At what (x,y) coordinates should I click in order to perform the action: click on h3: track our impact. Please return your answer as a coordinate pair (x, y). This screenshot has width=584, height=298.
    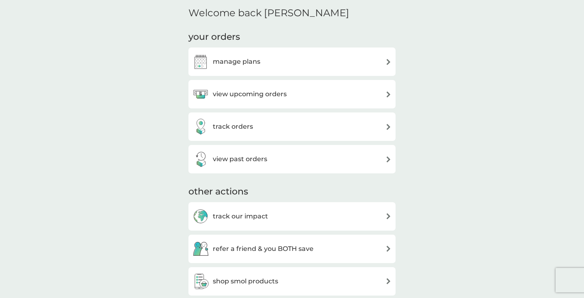
    Looking at the image, I should click on (240, 217).